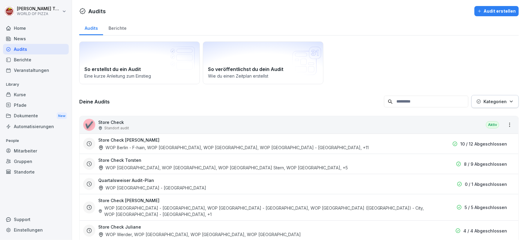 The height and width of the screenshot is (240, 526). What do you see at coordinates (36, 172) in the screenshot?
I see `div: Standorte` at bounding box center [36, 172].